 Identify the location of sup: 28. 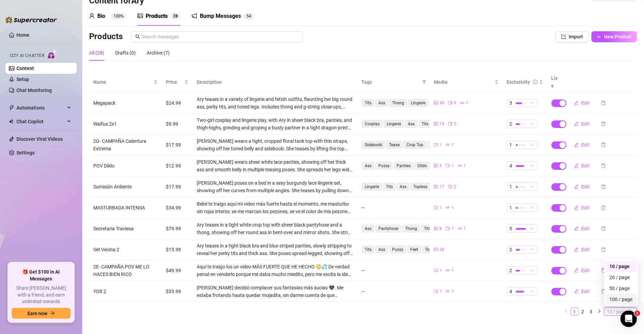
(176, 16).